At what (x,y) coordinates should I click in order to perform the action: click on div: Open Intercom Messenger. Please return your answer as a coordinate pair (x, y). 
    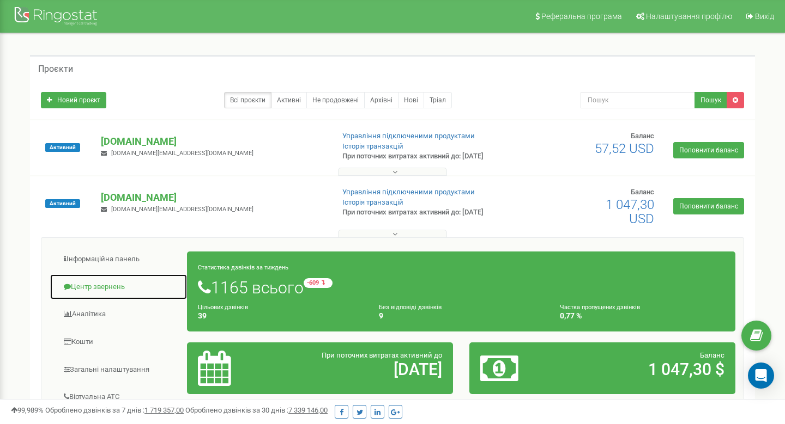
    Looking at the image, I should click on (761, 376).